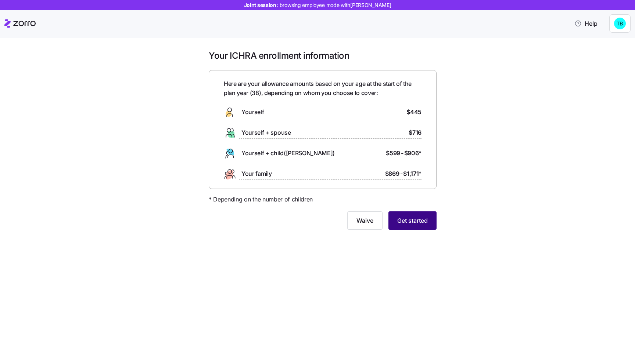 This screenshot has height=364, width=635. What do you see at coordinates (266, 132) in the screenshot?
I see `span: Yourself + spouse` at bounding box center [266, 132].